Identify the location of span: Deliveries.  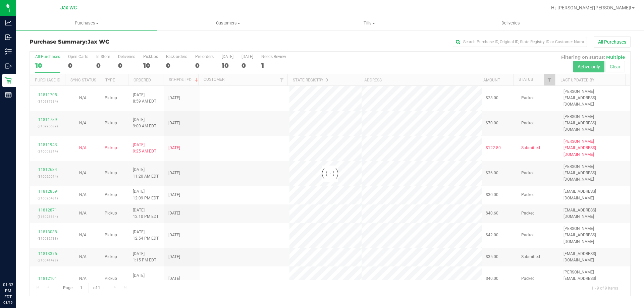
(511, 23).